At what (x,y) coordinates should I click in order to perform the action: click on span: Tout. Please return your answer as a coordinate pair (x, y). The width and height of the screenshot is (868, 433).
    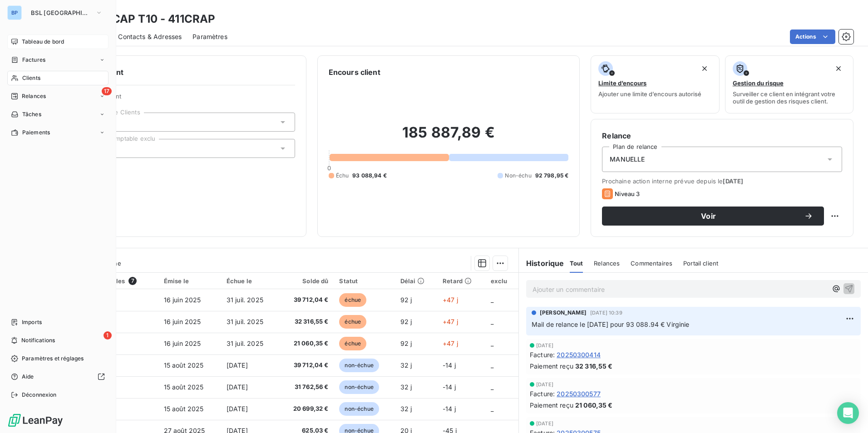
    Looking at the image, I should click on (576, 264).